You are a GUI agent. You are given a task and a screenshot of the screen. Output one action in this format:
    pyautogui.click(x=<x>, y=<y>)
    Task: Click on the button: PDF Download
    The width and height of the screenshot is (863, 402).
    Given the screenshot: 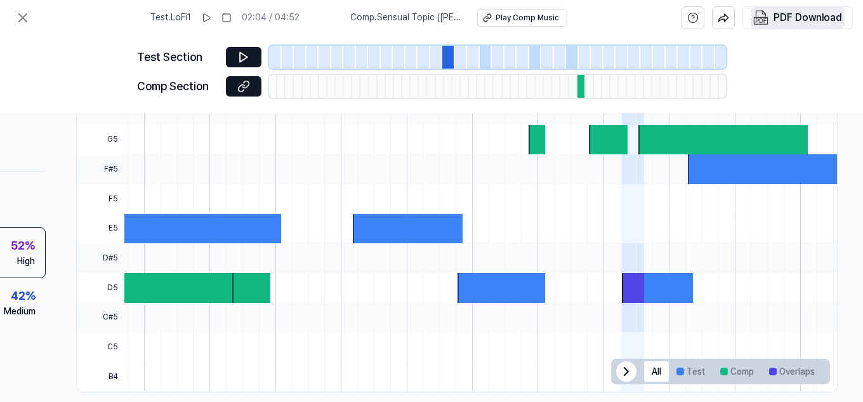 What is the action you would take?
    pyautogui.click(x=797, y=18)
    